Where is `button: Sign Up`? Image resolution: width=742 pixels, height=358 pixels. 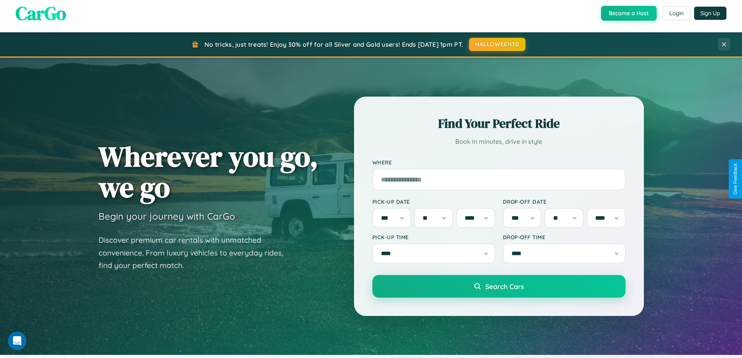 button: Sign Up is located at coordinates (710, 13).